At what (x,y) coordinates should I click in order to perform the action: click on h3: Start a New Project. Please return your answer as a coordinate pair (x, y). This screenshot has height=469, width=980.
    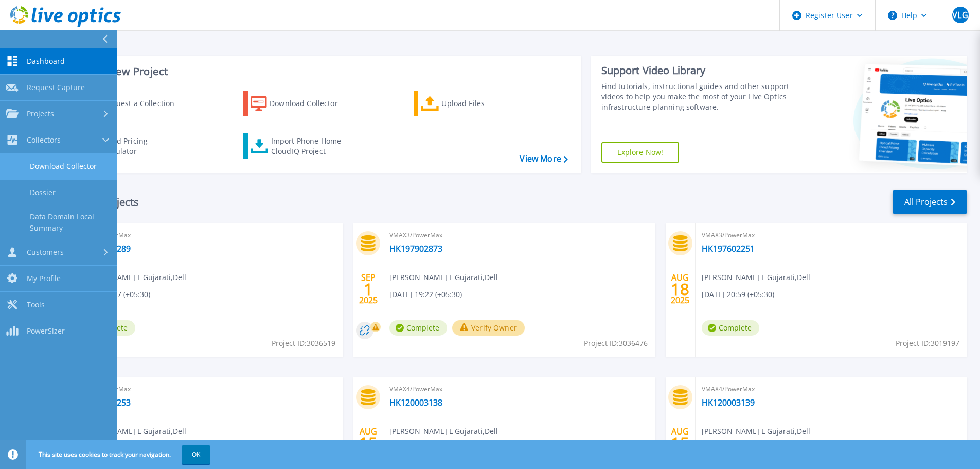
    Looking at the image, I should click on (320, 72).